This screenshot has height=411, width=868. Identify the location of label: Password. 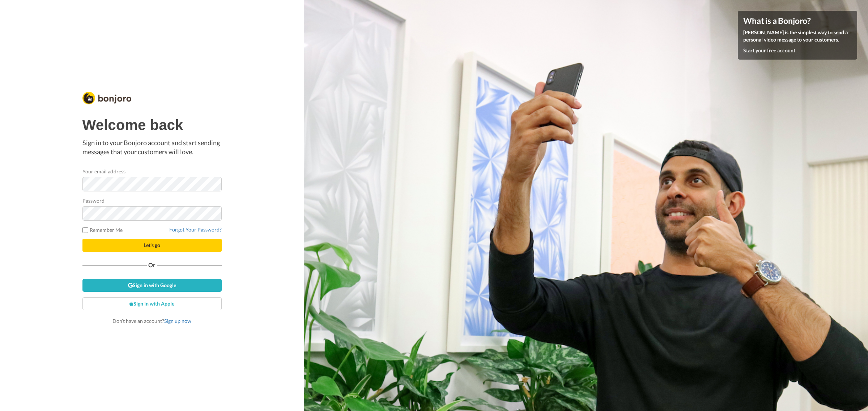
(94, 201).